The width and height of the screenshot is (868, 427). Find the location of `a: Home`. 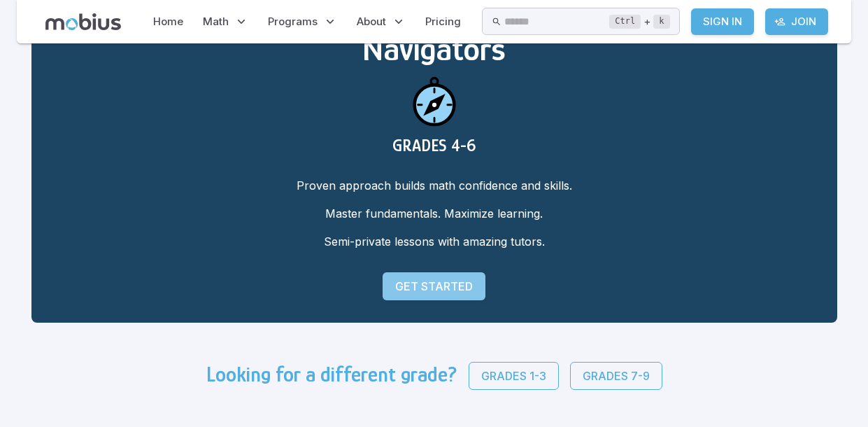

a: Home is located at coordinates (168, 21).